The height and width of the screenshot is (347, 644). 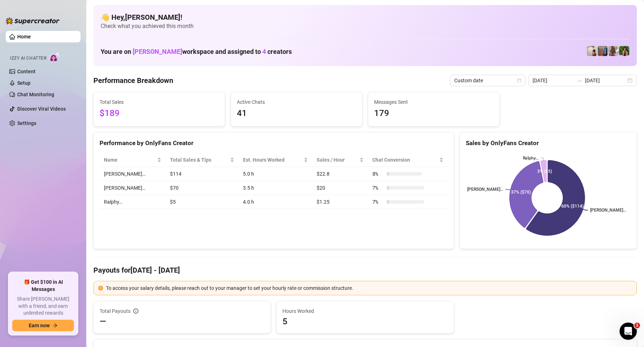 What do you see at coordinates (100, 288) in the screenshot?
I see `span: exclamation-circle` at bounding box center [100, 288].